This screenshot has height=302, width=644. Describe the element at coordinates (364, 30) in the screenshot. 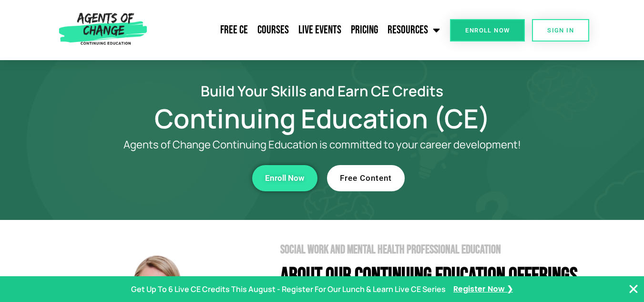

I see `a: Pricing` at that location.